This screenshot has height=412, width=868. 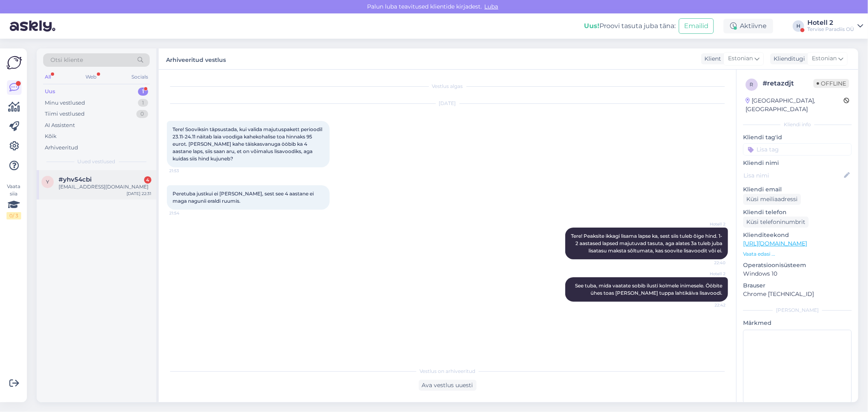 What do you see at coordinates (447, 371) in the screenshot?
I see `span: Vestlus on arhiveeritud` at bounding box center [447, 371].